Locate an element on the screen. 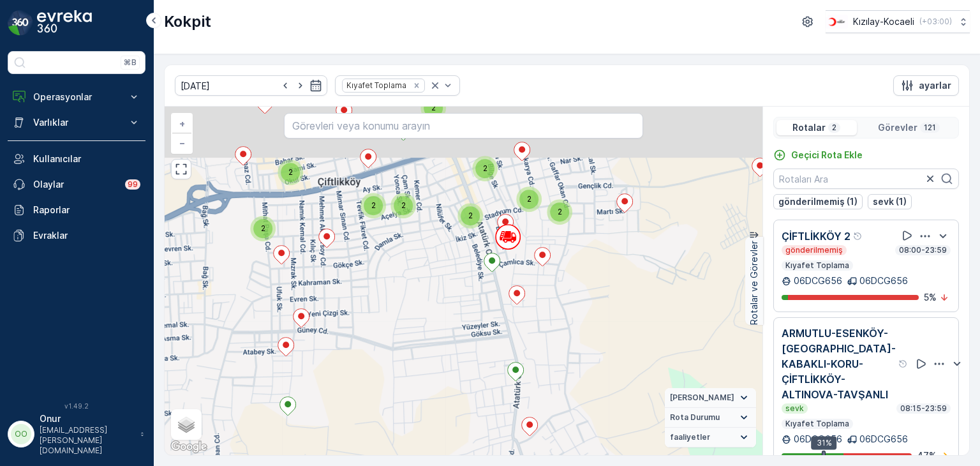 The height and width of the screenshot is (466, 980). p: Kullanıcılar is located at coordinates (86, 159).